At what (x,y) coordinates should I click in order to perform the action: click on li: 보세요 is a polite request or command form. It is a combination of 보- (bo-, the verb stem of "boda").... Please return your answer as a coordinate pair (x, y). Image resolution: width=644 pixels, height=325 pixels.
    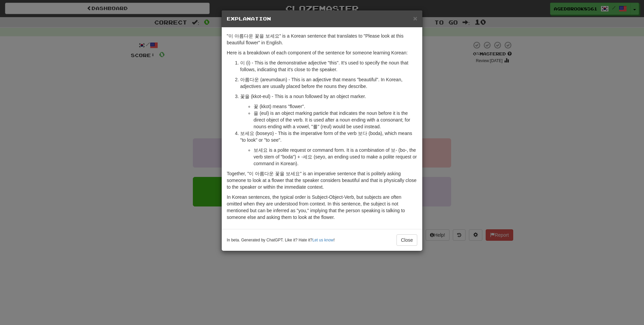
    Looking at the image, I should click on (336, 157).